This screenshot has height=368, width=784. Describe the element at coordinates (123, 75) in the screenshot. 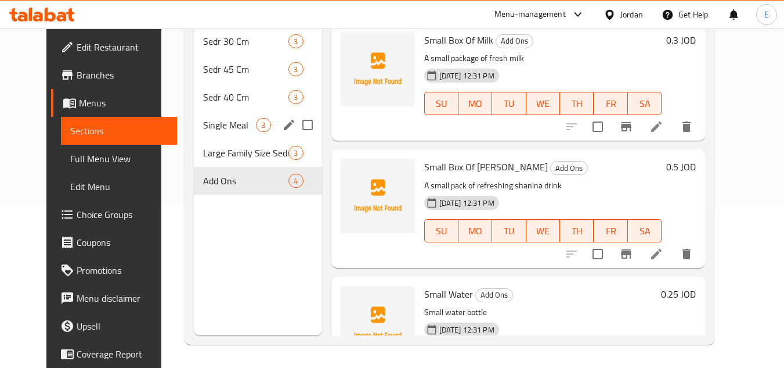

I see `span: Branches` at that location.